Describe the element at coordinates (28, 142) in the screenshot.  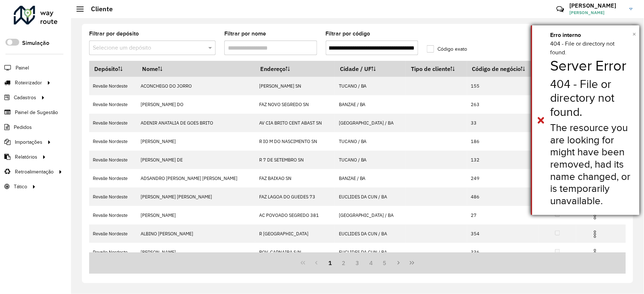
I see `span: Importações` at that location.